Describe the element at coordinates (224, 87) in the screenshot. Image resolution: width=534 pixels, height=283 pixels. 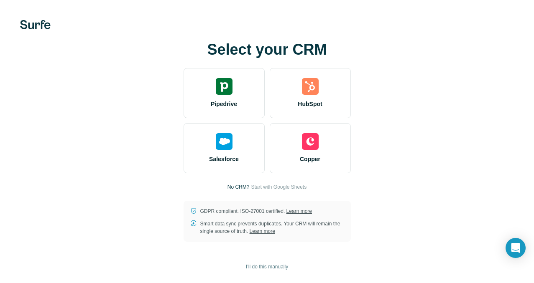
I see `img: pipedrive's logo` at that location.